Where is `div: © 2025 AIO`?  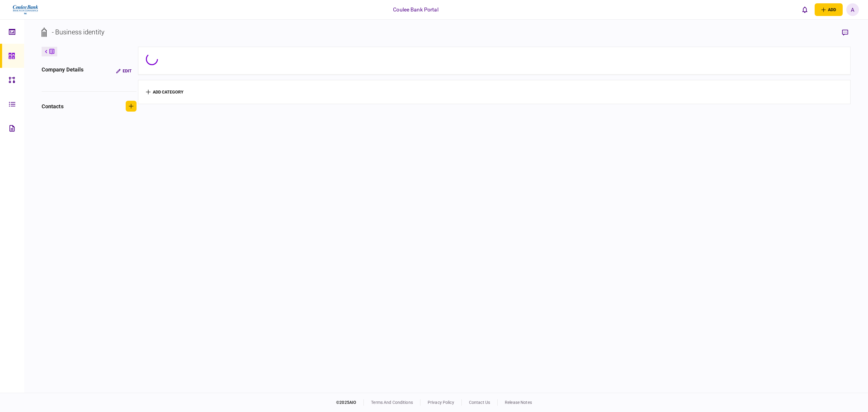
div: © 2025 AIO is located at coordinates (350, 403).